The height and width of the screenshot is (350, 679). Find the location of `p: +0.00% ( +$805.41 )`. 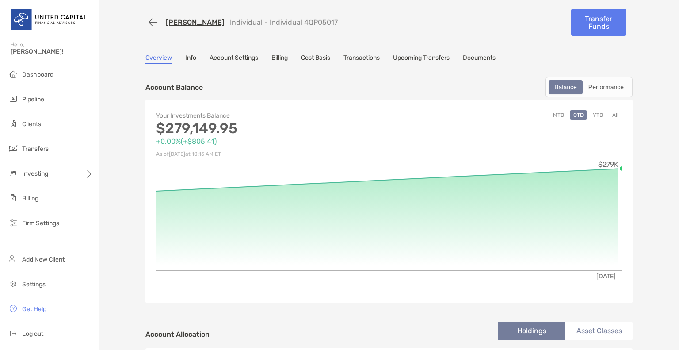

p: +0.00% ( +$805.41 ) is located at coordinates (272, 141).